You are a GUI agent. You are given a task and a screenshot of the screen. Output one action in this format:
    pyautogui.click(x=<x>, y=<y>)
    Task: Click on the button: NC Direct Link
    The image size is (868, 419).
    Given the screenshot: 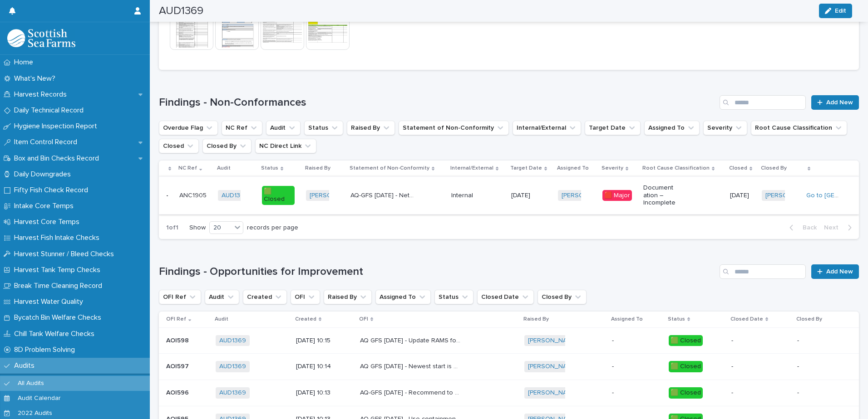 What is the action you would take?
    pyautogui.click(x=285, y=146)
    